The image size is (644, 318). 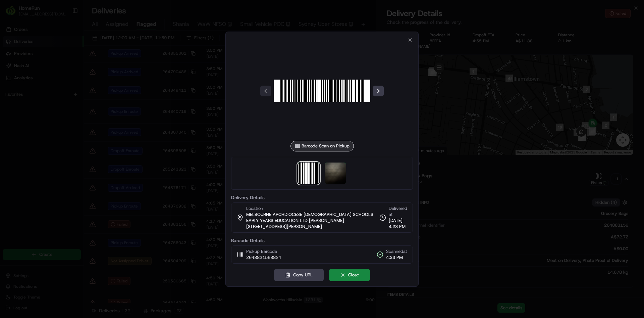 What do you see at coordinates (322, 197) in the screenshot?
I see `label: Delivery Details` at bounding box center [322, 197].